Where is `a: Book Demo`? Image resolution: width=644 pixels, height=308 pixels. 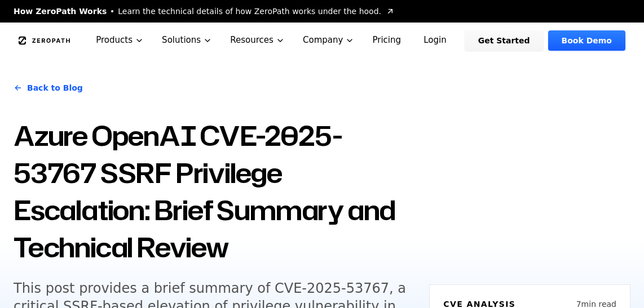 a: Book Demo is located at coordinates (586, 41).